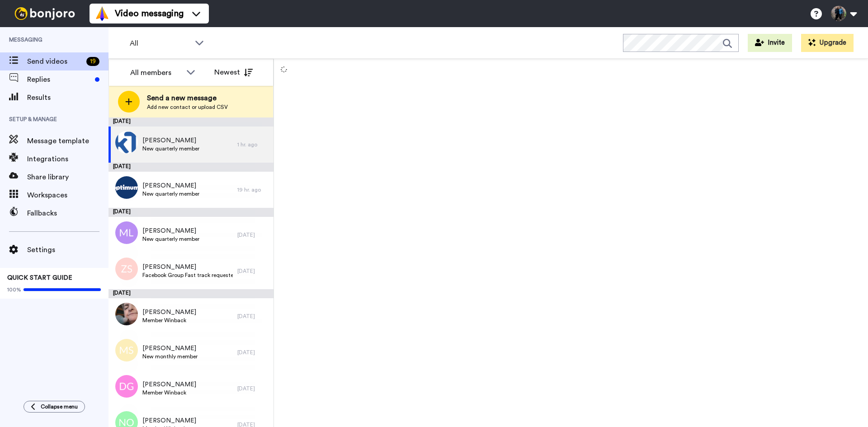  What do you see at coordinates (68, 98) in the screenshot?
I see `span: Results` at bounding box center [68, 98].